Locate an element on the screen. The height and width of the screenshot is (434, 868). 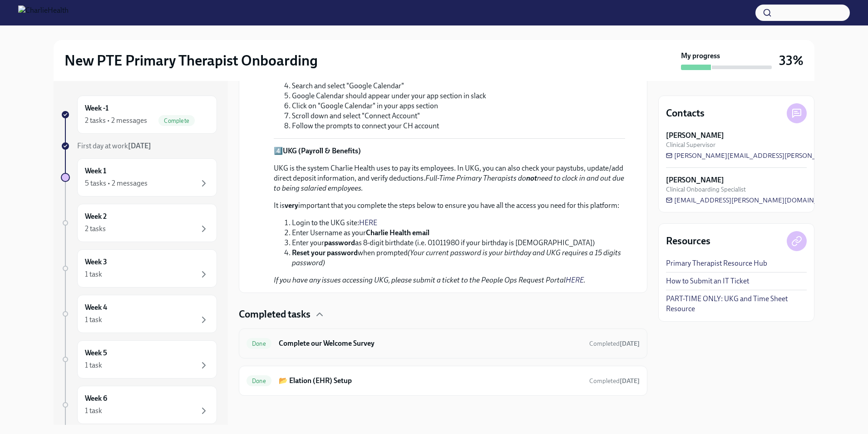
span: Complete is located at coordinates (177, 121).